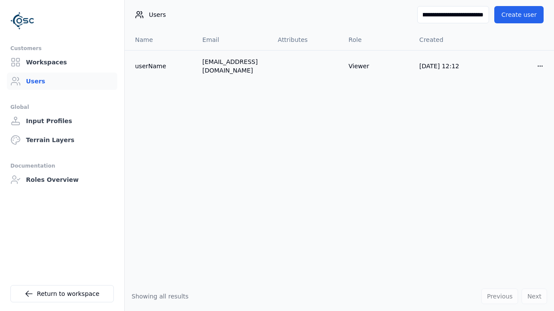  I want to click on div: Documentation, so click(62, 166).